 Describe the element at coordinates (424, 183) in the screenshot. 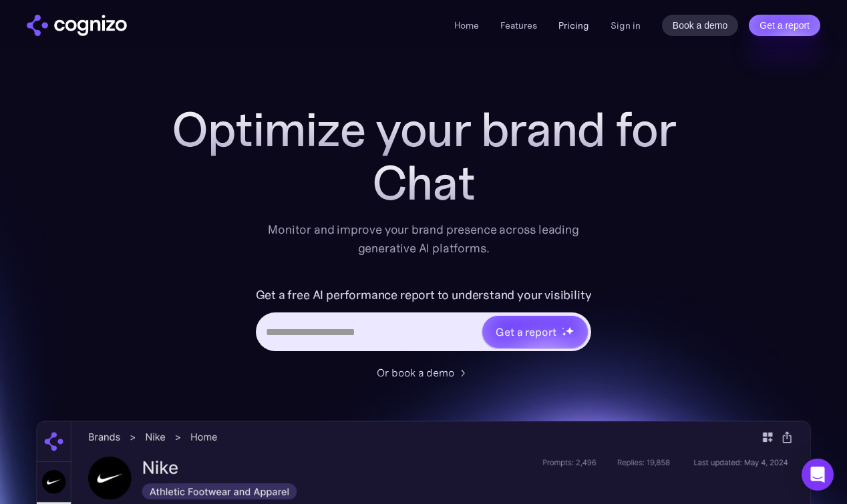

I see `div: Chat` at that location.